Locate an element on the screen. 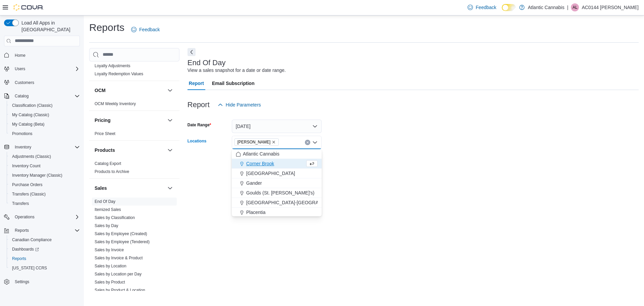 This screenshot has width=644, height=306. a: Promotions is located at coordinates (22, 133).